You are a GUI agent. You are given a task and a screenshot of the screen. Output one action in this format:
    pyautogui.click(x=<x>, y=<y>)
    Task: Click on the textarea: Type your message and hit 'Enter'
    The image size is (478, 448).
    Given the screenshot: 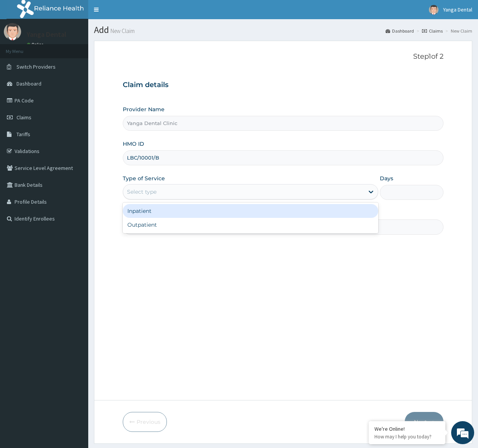 What is the action you would take?
    pyautogui.click(x=75, y=223)
    